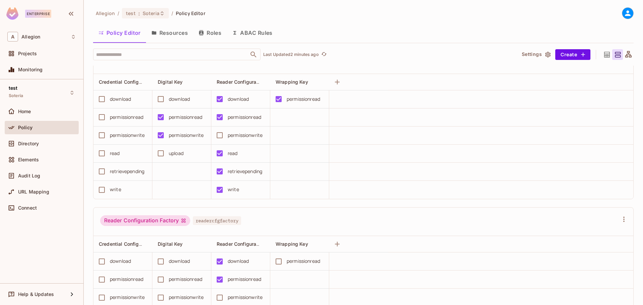 Image resolution: width=643 pixels, height=305 pixels. Describe the element at coordinates (33, 192) in the screenshot. I see `span: URL Mapping` at that location.